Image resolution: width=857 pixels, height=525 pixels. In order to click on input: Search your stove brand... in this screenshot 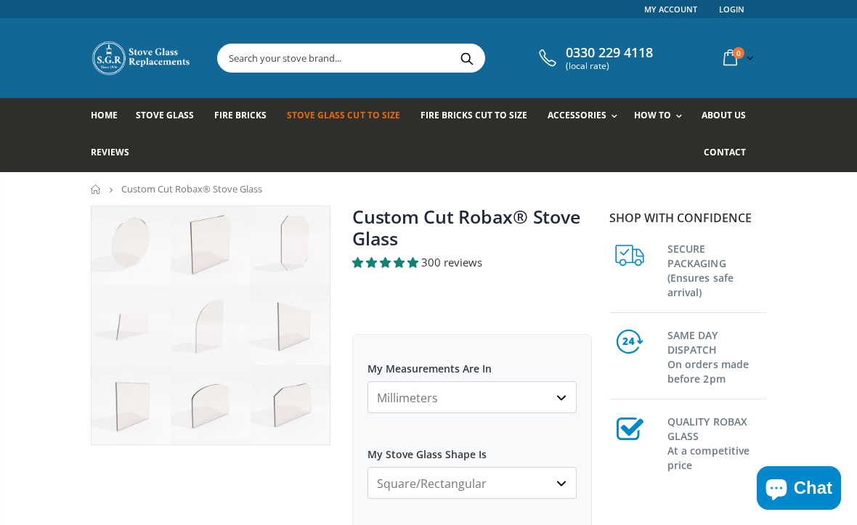, I will do `click(417, 58)`.